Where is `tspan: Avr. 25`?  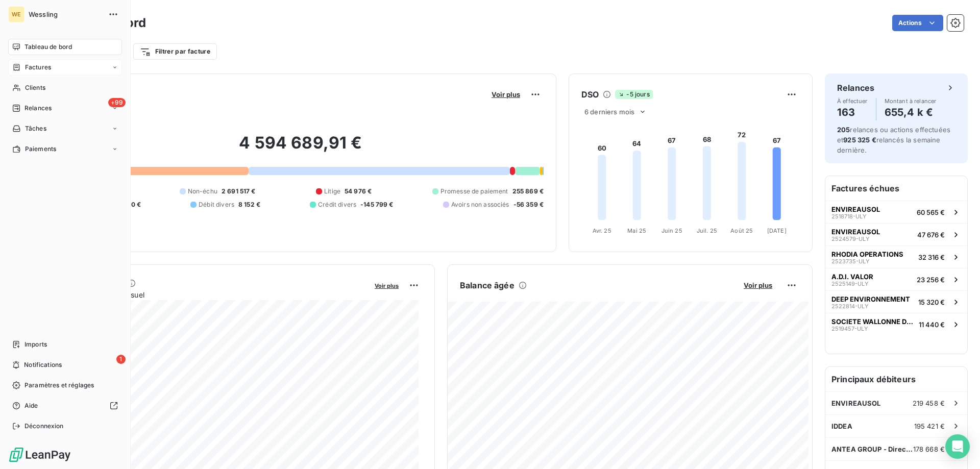
tspan: Avr. 25 is located at coordinates (602, 231).